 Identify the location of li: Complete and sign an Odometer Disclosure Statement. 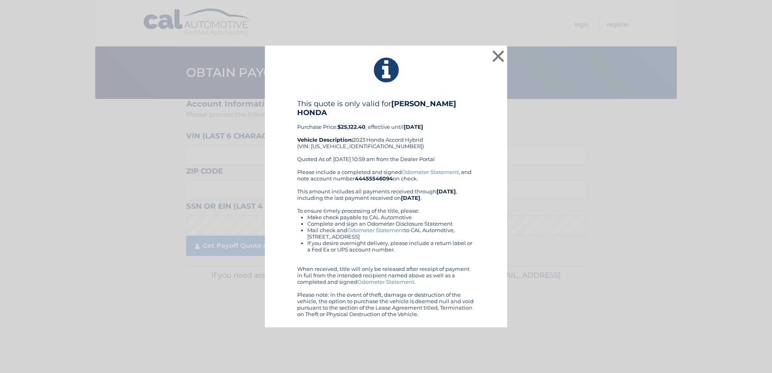
(391, 224).